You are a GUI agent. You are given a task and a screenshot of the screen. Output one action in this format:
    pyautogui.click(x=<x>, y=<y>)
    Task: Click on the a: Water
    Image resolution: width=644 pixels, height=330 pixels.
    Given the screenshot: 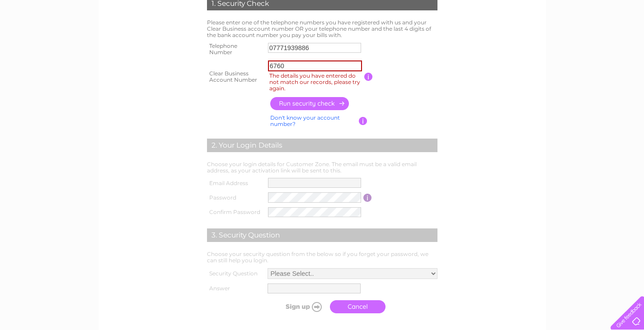 What is the action you would take?
    pyautogui.click(x=526, y=41)
    